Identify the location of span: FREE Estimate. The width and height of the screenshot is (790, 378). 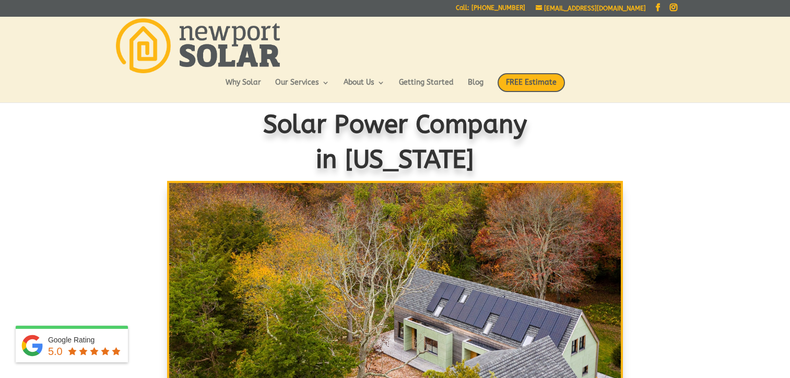
(531, 83).